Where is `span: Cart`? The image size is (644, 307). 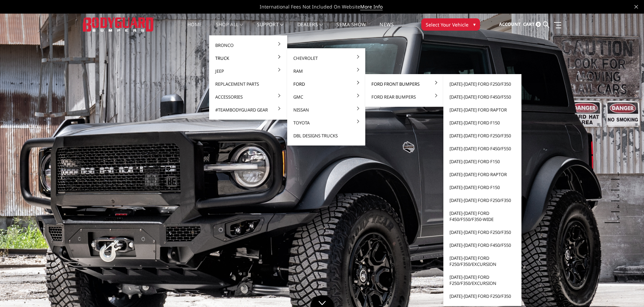 span: Cart is located at coordinates (529, 24).